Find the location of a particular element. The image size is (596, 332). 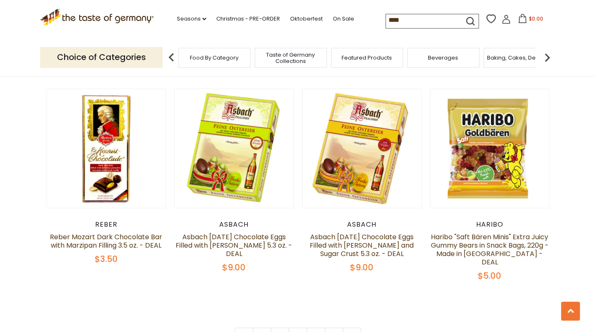

span: Featured Products is located at coordinates (367, 57).